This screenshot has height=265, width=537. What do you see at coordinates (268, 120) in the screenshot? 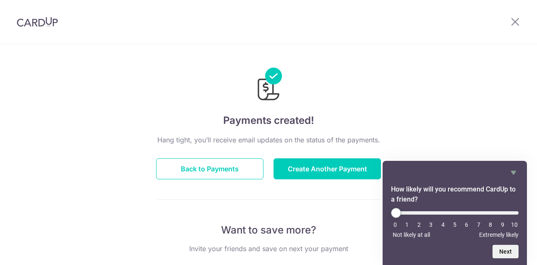
I see `h4: Payments created!` at bounding box center [268, 120].